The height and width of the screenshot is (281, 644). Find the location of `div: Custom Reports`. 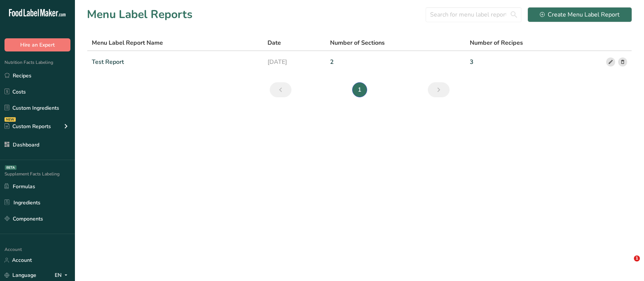

div: Custom Reports is located at coordinates (28, 126).